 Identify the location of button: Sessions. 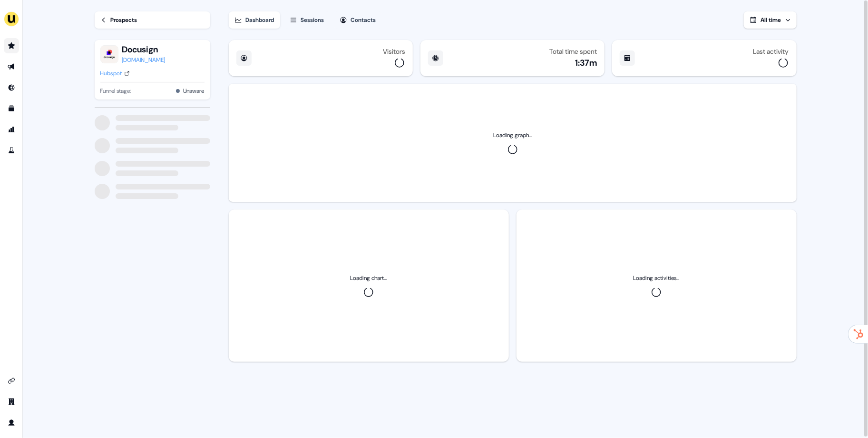
(307, 20).